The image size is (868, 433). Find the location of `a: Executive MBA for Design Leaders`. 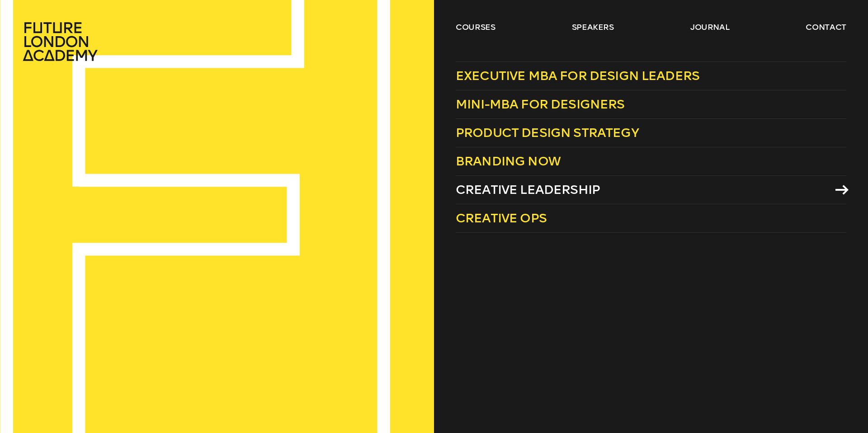

a: Executive MBA for Design Leaders is located at coordinates (651, 76).